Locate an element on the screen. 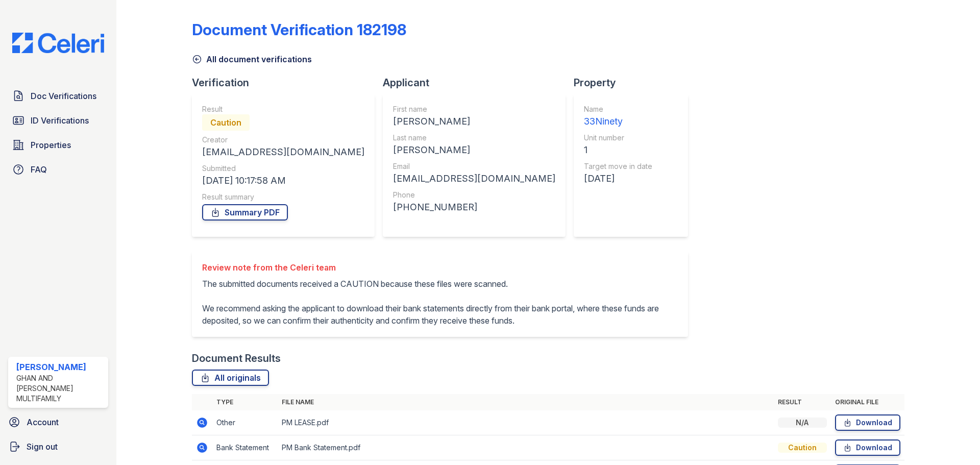 The image size is (980, 465). span: Properties is located at coordinates (51, 145).